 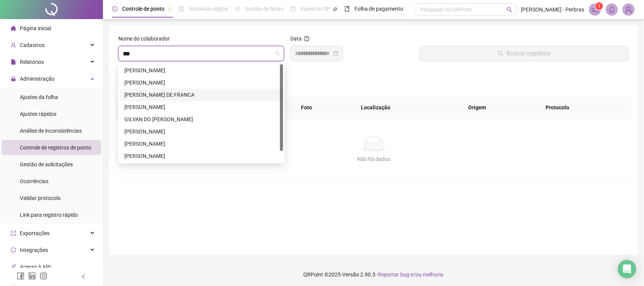 What do you see at coordinates (307, 39) in the screenshot?
I see `span: question-circle` at bounding box center [307, 39].